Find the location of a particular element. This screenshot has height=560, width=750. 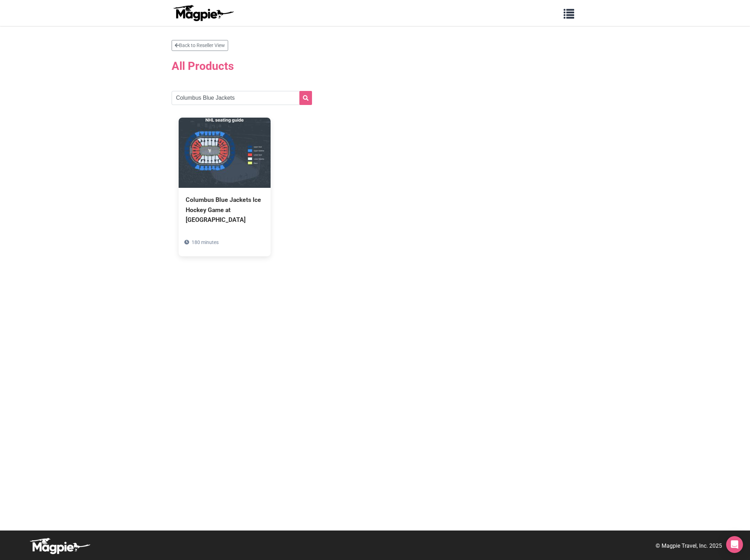

div: Open Intercom Messenger is located at coordinates (734, 544).